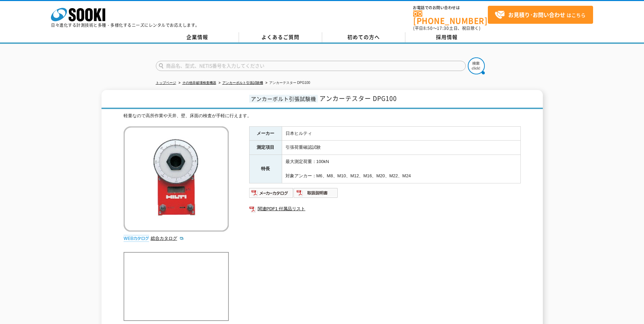 The image size is (644, 324). I want to click on a: 取扱説明書, so click(315, 194).